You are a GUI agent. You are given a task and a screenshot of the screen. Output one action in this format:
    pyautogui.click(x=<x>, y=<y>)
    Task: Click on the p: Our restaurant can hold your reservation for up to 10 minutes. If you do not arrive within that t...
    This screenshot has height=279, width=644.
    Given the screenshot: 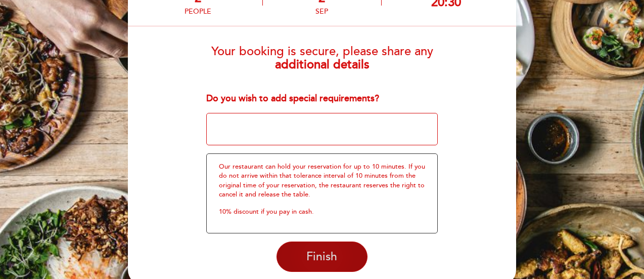 What is the action you would take?
    pyautogui.click(x=322, y=180)
    